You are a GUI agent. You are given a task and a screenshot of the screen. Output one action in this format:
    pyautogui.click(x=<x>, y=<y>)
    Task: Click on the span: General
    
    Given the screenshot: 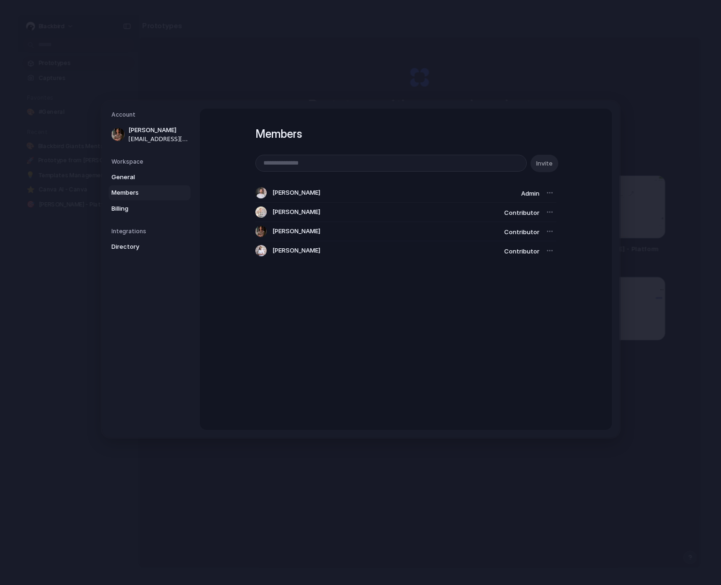 What is the action you would take?
    pyautogui.click(x=142, y=177)
    